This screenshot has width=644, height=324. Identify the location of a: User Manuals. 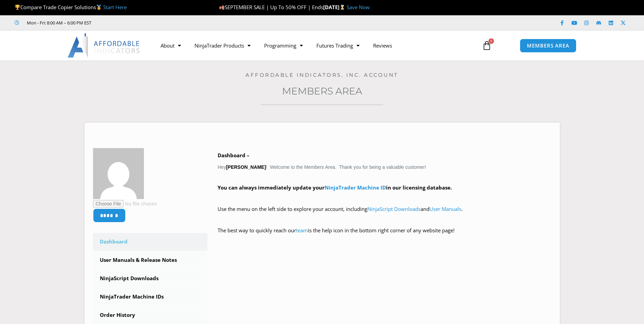
(445, 209).